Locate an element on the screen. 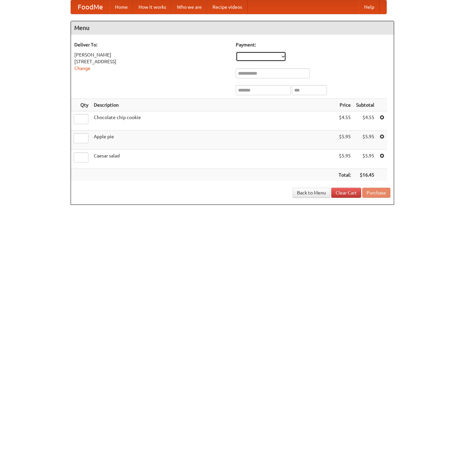  a: Back to Menu is located at coordinates (312, 193).